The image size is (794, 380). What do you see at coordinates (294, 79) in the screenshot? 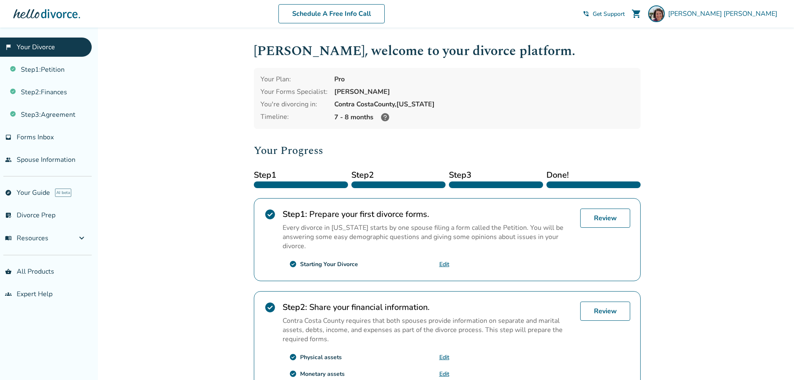
I see `div: Your Plan:` at bounding box center [294, 79].